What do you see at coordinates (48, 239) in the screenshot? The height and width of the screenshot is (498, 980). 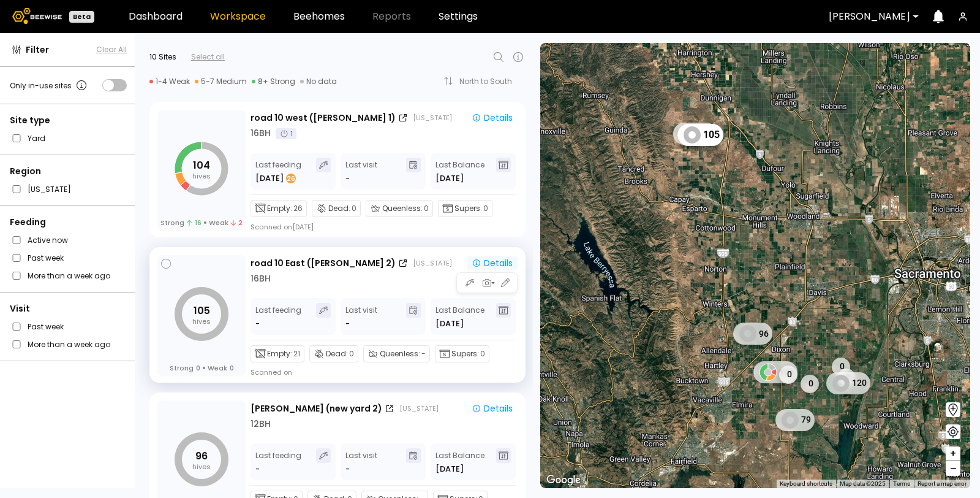 I see `label: Active now` at bounding box center [48, 239].